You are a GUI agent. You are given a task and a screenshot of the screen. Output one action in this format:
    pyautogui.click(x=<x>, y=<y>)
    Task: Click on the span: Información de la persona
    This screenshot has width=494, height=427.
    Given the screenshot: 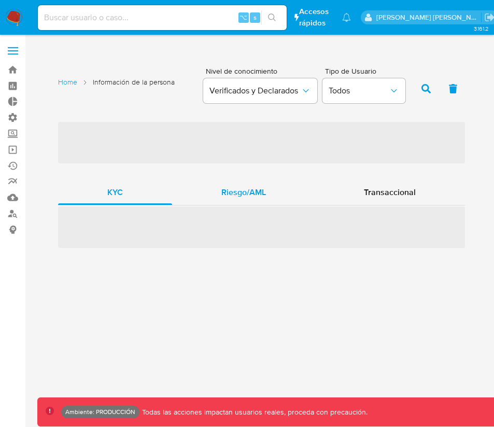 What is the action you would take?
    pyautogui.click(x=134, y=82)
    